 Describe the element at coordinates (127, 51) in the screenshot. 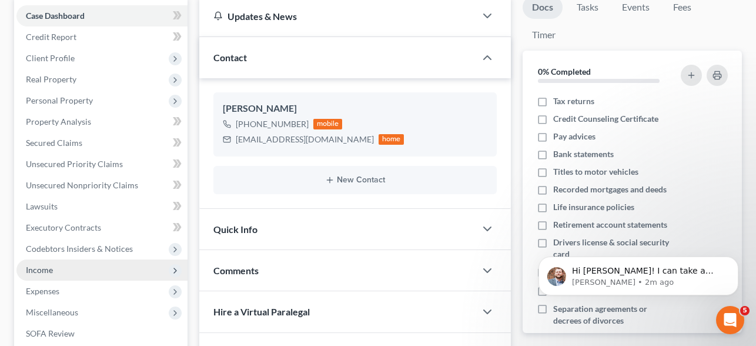

I see `p: Message from James, sent 2m ago` at that location.